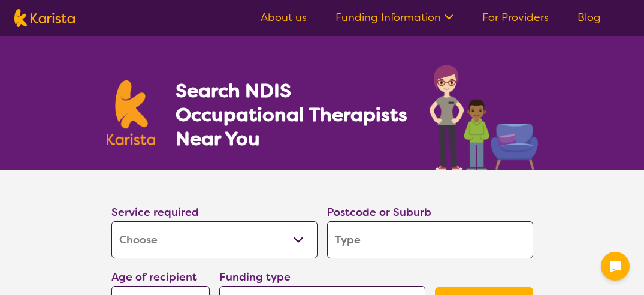 The height and width of the screenshot is (295, 644). What do you see at coordinates (394, 17) in the screenshot?
I see `a: Funding Information` at bounding box center [394, 17].